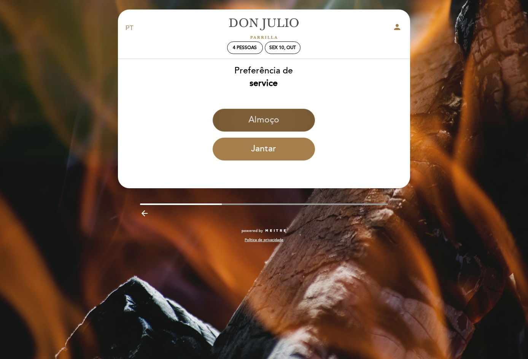 The width and height of the screenshot is (528, 359). Describe the element at coordinates (263, 77) in the screenshot. I see `div: Preferência de` at that location.